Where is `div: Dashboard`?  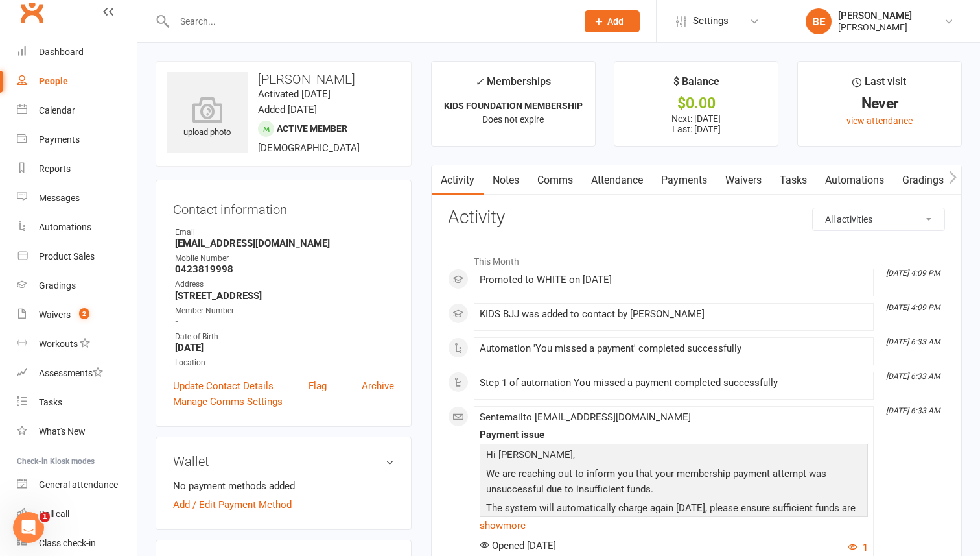 div: Dashboard is located at coordinates (61, 52).